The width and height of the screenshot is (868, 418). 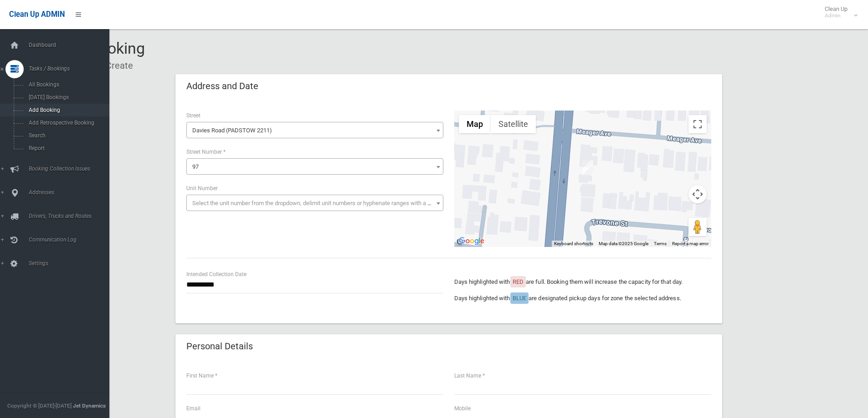 I want to click on span: Report, so click(x=67, y=148).